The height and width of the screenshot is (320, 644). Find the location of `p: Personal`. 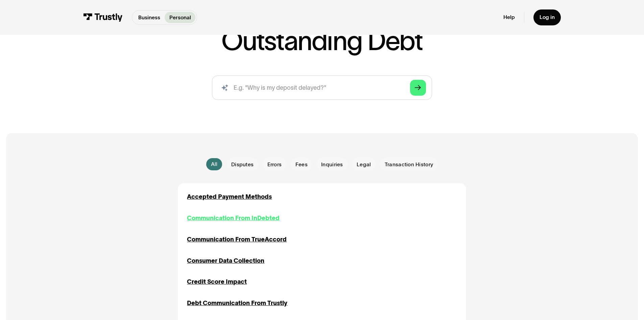

p: Personal is located at coordinates (180, 18).